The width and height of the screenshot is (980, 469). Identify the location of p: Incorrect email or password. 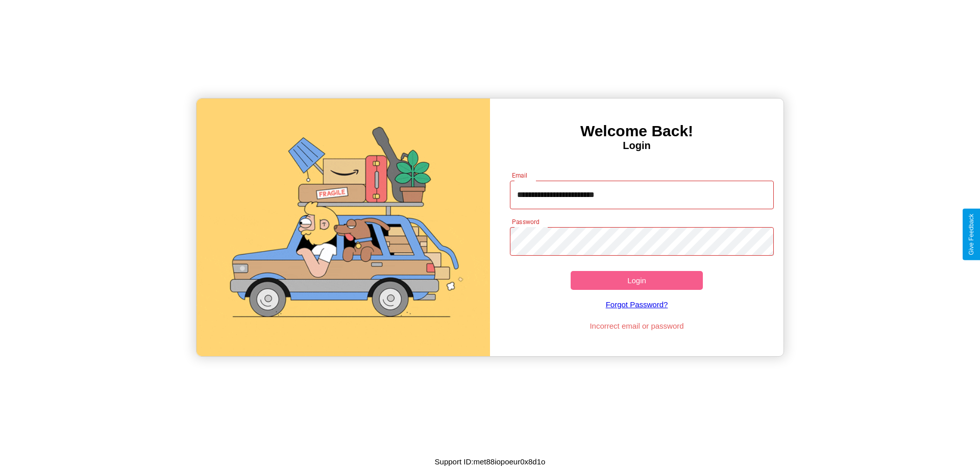
(637, 325).